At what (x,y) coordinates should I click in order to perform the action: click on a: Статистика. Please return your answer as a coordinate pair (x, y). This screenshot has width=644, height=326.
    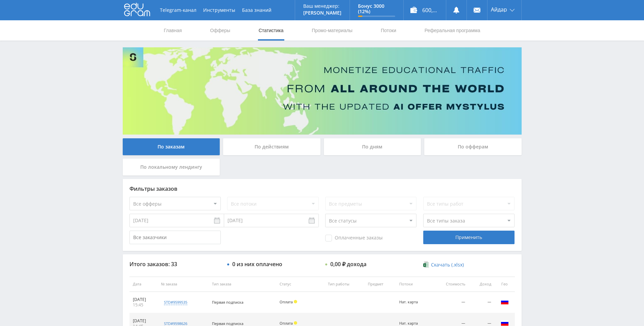
    Looking at the image, I should click on (271, 31).